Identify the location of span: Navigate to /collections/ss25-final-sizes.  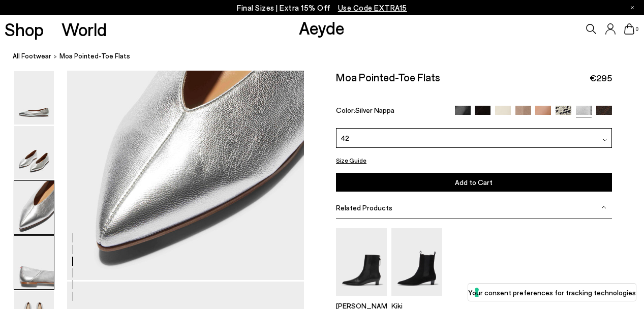
(373, 8).